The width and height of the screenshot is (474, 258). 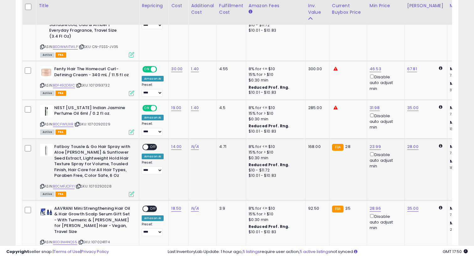 I want to click on span: | SKU: 1070292028, so click(x=93, y=186).